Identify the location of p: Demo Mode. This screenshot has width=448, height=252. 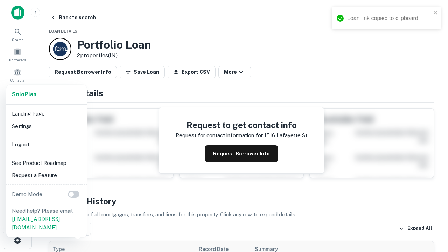
(27, 194).